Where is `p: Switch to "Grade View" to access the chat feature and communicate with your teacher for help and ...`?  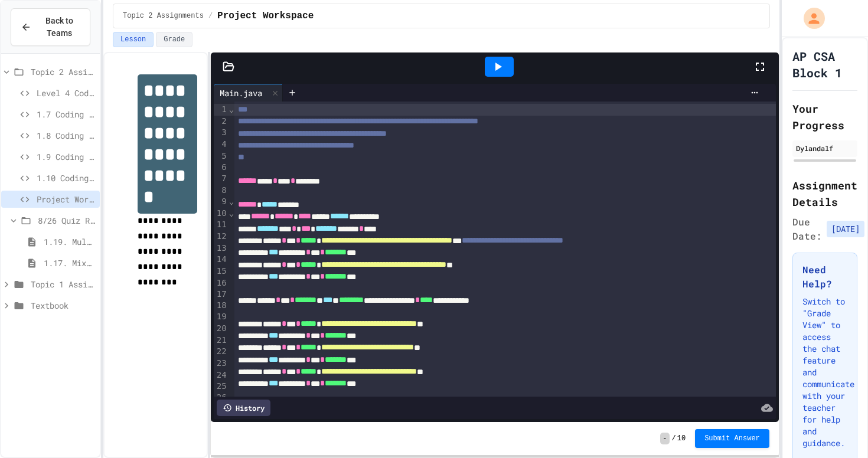
p: Switch to "Grade View" to access the chat feature and communicate with your teacher for help and ... is located at coordinates (824, 373).